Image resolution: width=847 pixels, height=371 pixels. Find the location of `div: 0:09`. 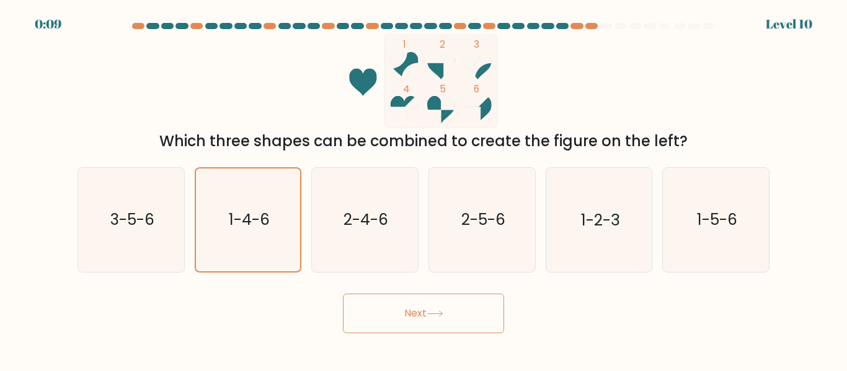

div: 0:09 is located at coordinates (48, 24).